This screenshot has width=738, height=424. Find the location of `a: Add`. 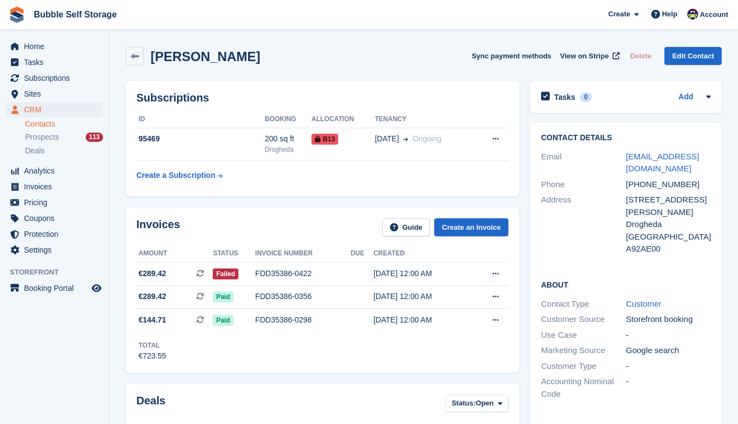

a: Add is located at coordinates (685, 97).